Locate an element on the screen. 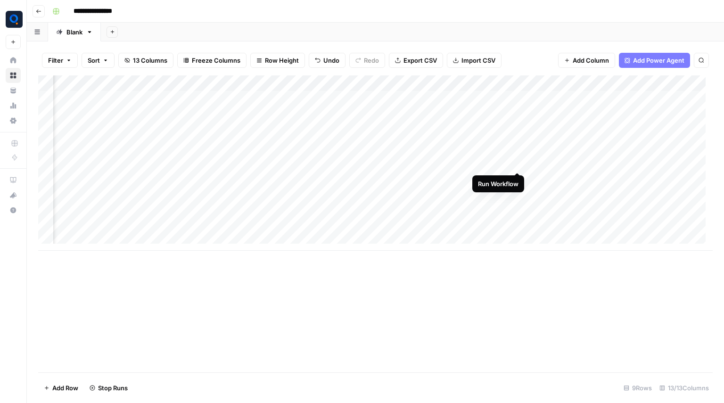  button: Sort is located at coordinates (98, 60).